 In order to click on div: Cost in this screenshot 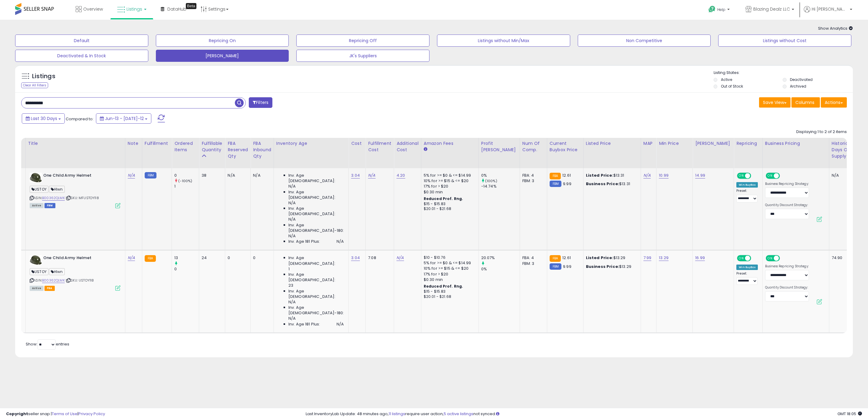, I will do `click(357, 143)`.